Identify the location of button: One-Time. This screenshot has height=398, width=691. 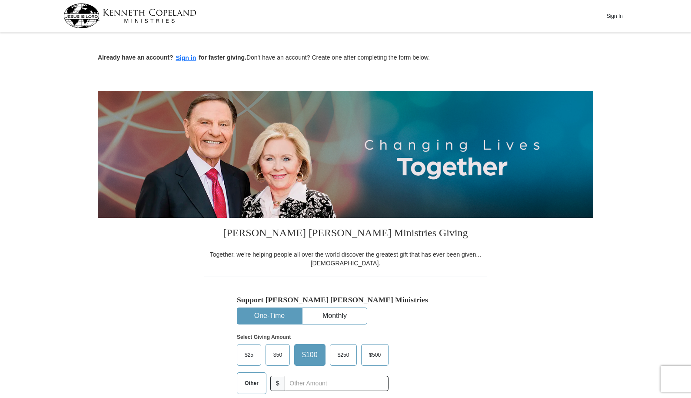
(269, 316).